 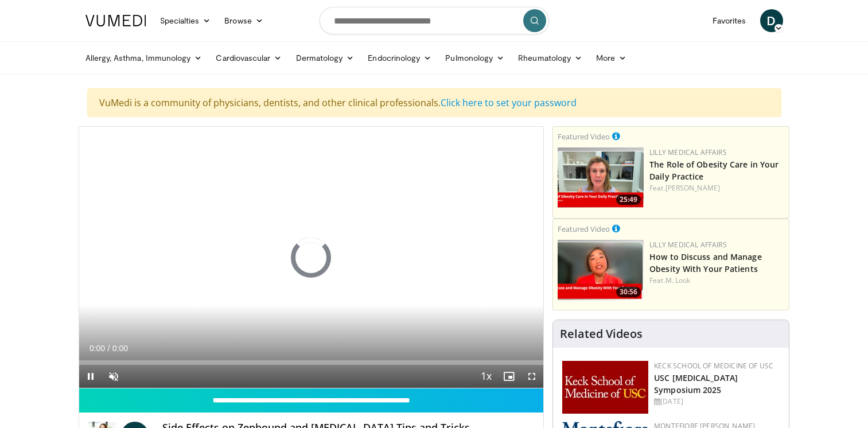 I want to click on a: Pulmonology, so click(x=474, y=58).